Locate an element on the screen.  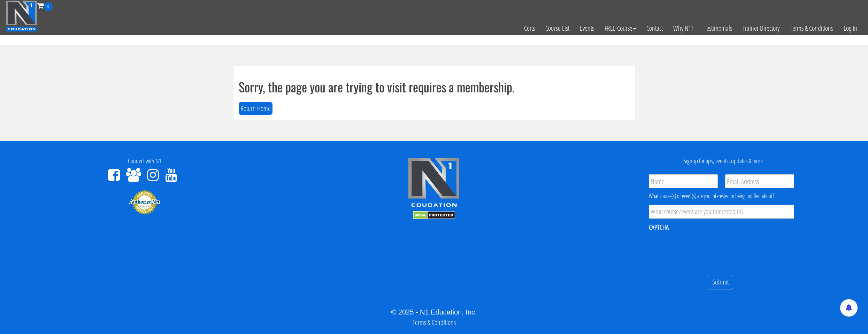
div: What course(s) or event(s) are you interested in being notified about? is located at coordinates (721, 196).